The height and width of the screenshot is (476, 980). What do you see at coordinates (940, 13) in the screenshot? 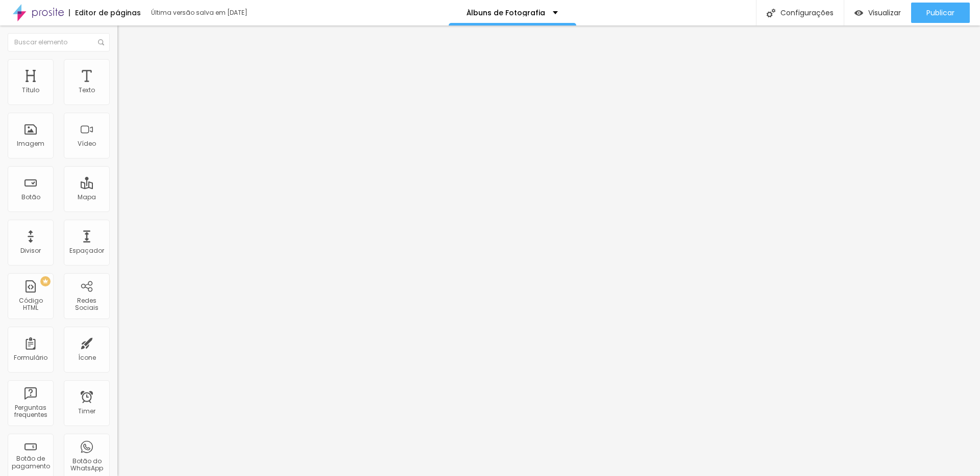
I see `span: Publicar` at bounding box center [940, 13].